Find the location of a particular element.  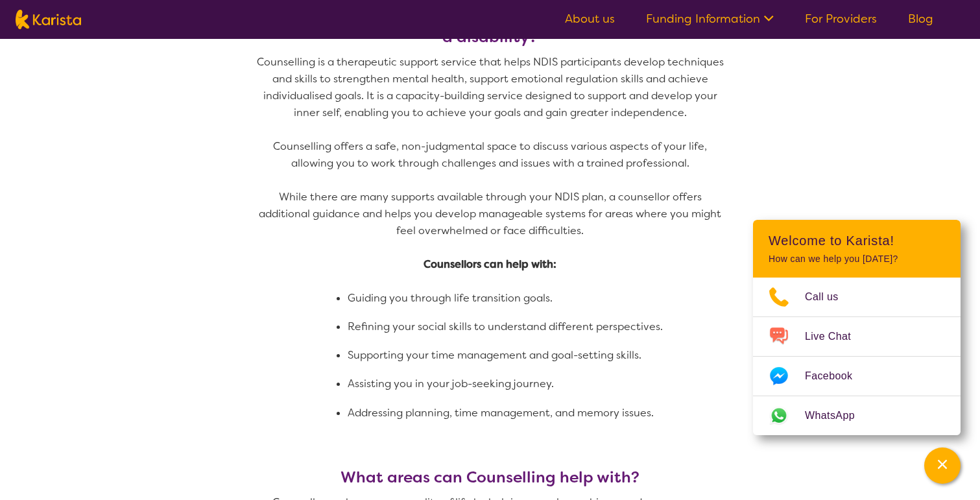

li: Addressing planning, time management, and memory issues. is located at coordinates (581, 413).